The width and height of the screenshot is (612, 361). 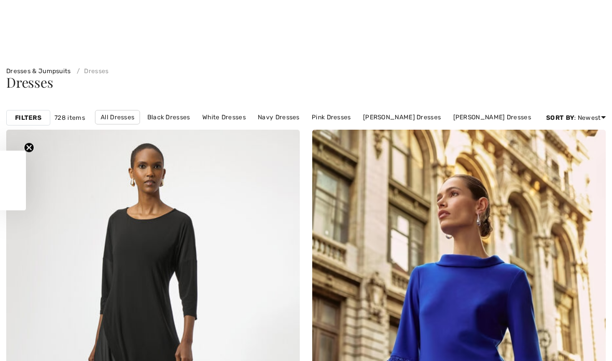 I want to click on a: Dresses, so click(x=90, y=71).